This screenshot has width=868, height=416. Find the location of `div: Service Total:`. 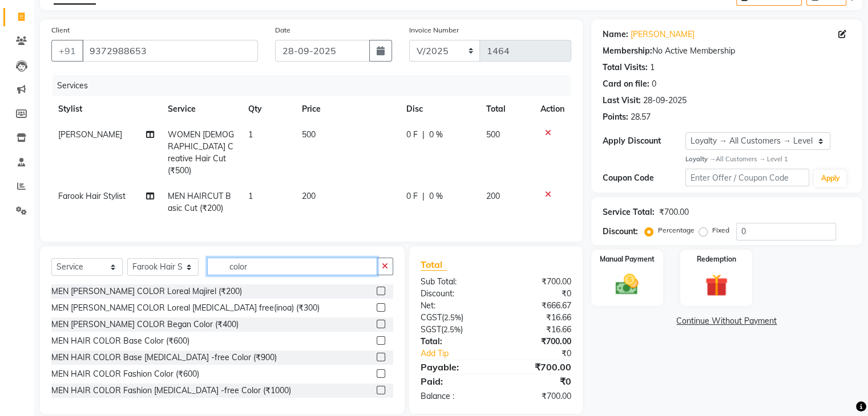

div: Service Total: is located at coordinates (628, 212).